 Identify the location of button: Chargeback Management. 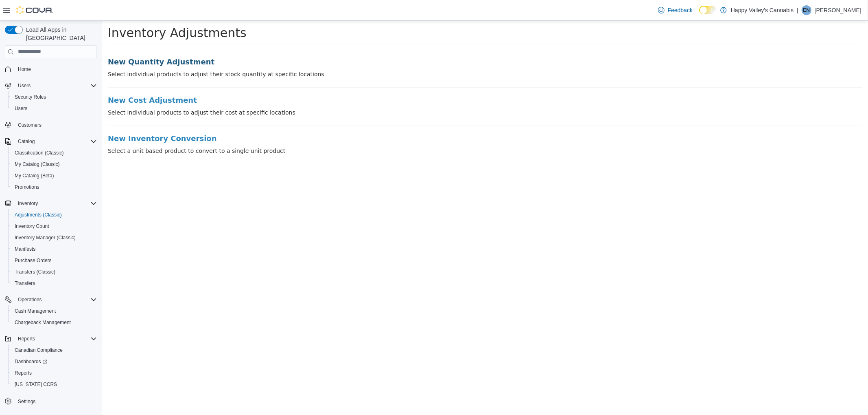
(54, 322).